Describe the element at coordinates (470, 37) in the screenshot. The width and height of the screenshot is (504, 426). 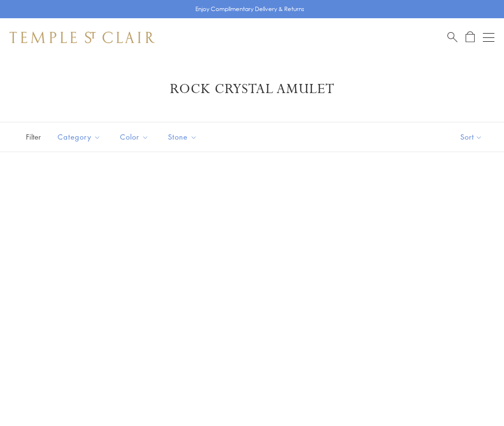
I see `a: Open Shopping Bag` at that location.